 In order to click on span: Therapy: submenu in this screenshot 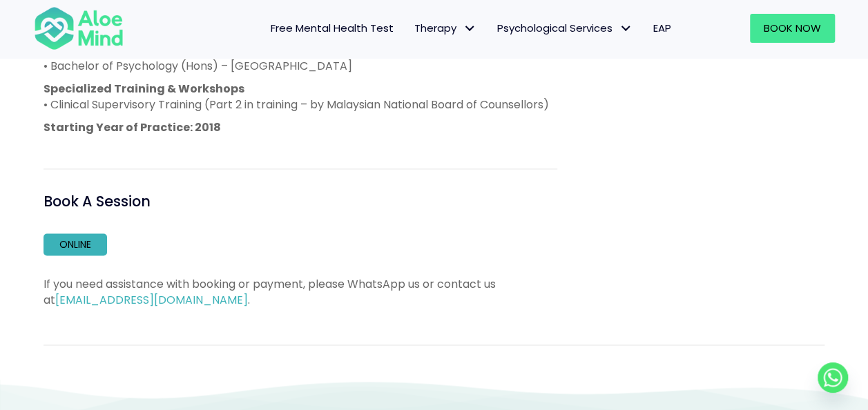, I will do `click(470, 28)`.